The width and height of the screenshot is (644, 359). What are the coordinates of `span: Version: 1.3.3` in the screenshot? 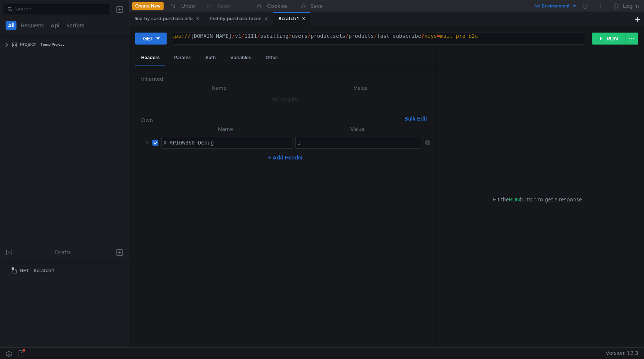 It's located at (621, 353).